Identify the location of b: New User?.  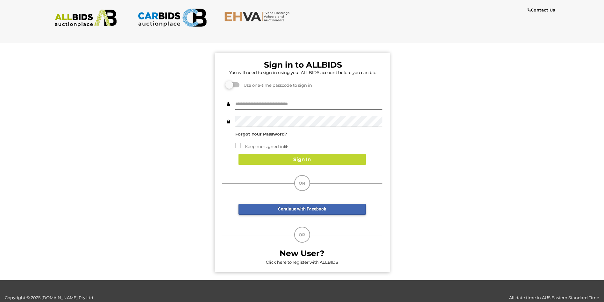
(302, 253).